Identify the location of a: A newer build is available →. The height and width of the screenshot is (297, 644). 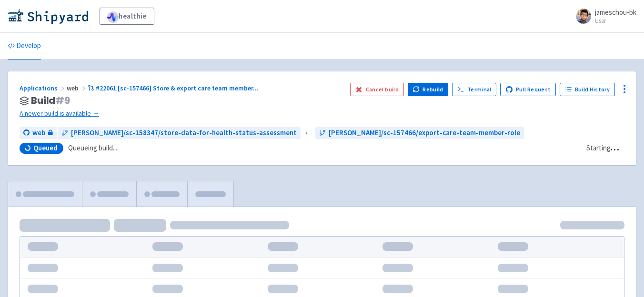
(181, 113).